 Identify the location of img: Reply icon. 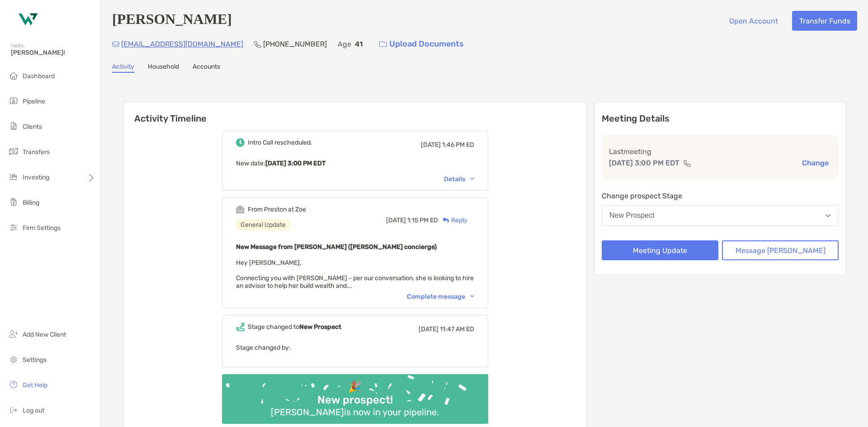
(446, 220).